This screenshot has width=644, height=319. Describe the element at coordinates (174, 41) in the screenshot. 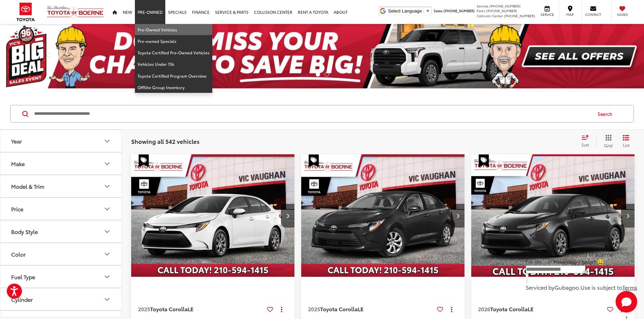

I see `a: Pre-owned Specials` at that location.